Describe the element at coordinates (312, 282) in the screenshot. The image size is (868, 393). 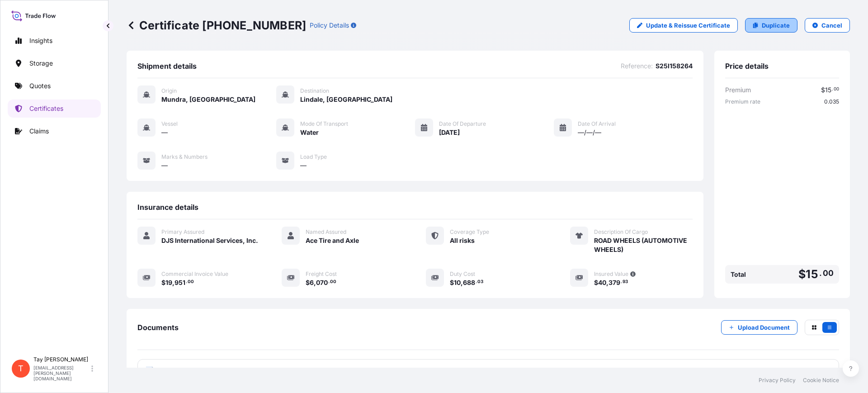
I see `span: 6` at that location.